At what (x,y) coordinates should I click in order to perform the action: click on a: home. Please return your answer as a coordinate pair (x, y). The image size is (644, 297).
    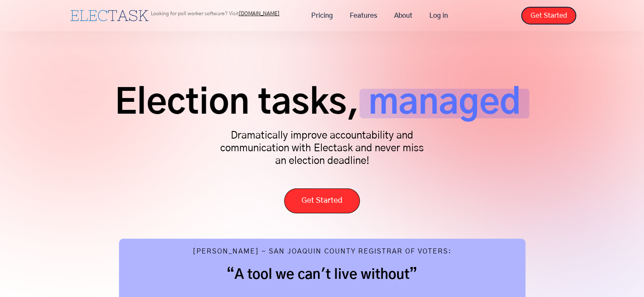
    Looking at the image, I should click on (109, 16).